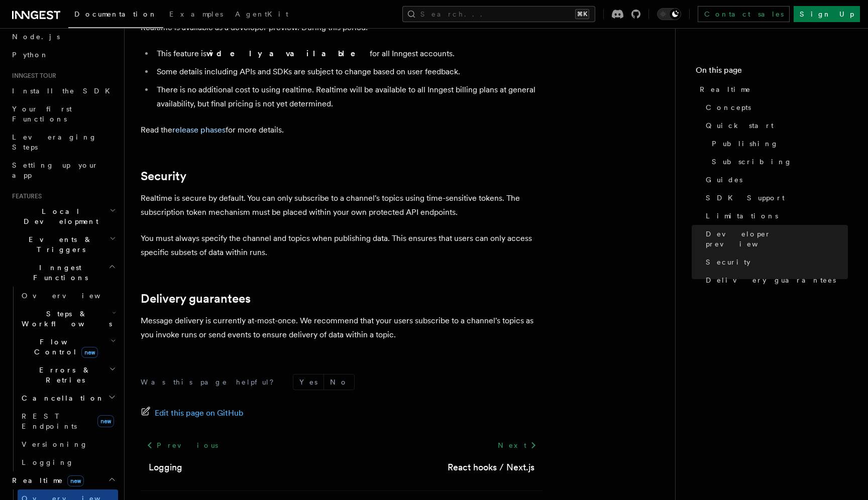 This screenshot has width=868, height=500. Describe the element at coordinates (63, 244) in the screenshot. I see `button: Events & Triggers` at that location.